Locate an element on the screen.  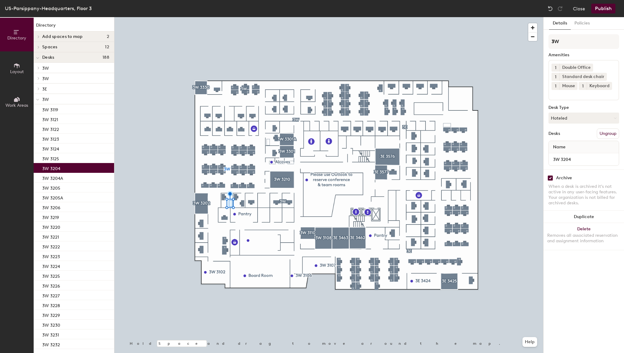
img: Undo is located at coordinates (550, 9).